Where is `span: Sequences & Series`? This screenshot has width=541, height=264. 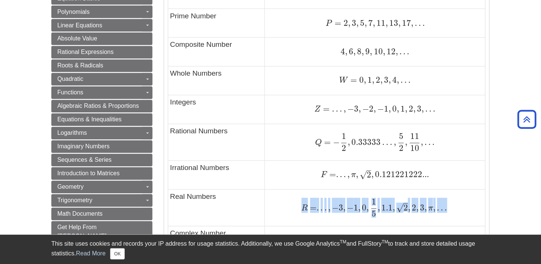 span: Sequences & Series is located at coordinates (84, 160).